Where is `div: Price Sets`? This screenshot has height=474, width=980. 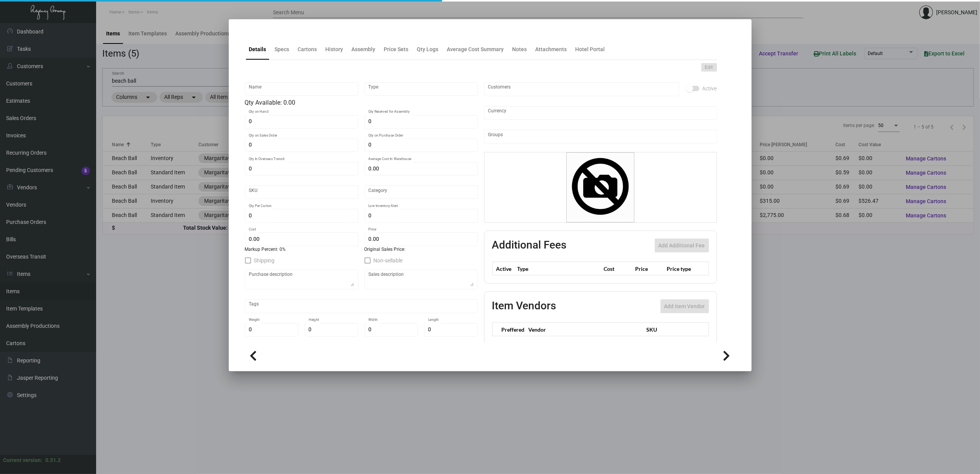
div: Price Sets is located at coordinates (396, 49).